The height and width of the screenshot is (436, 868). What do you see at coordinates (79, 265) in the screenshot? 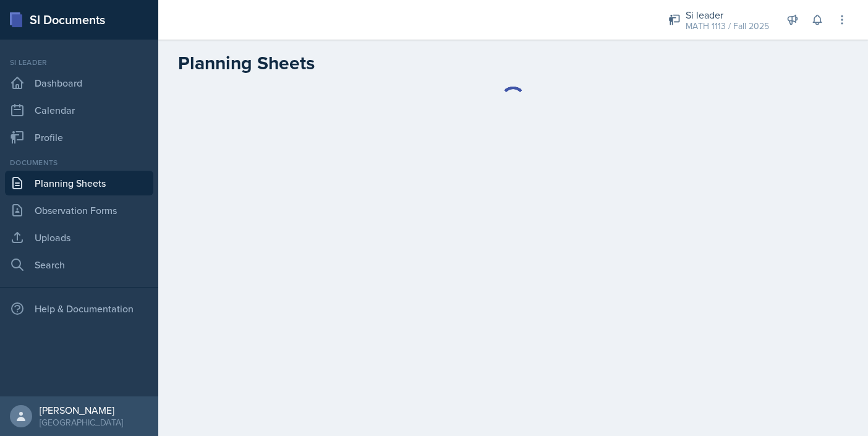
I see `a: Search` at bounding box center [79, 265].